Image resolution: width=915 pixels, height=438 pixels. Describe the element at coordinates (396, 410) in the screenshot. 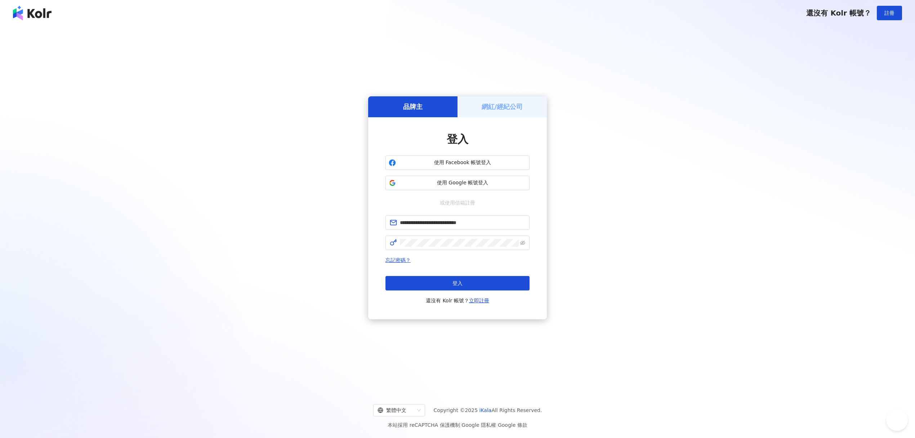

I see `div: 繁體中文` at that location.